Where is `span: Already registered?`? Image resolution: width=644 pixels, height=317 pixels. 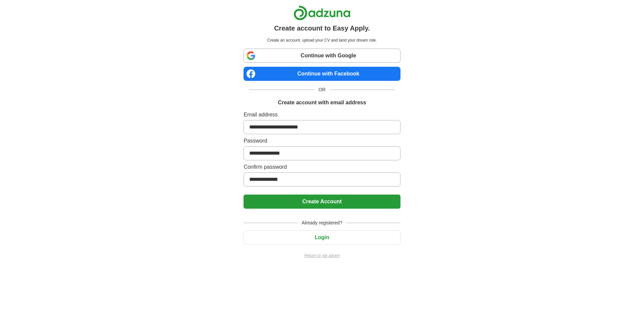 span: Already registered? is located at coordinates (322, 223).